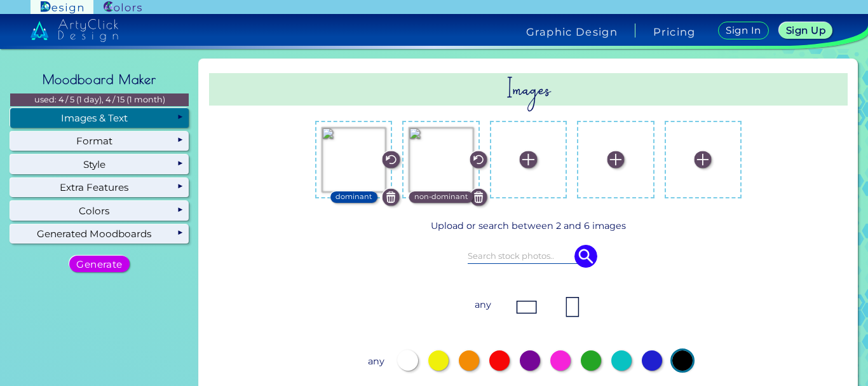 The height and width of the screenshot is (386, 868). What do you see at coordinates (99, 264) in the screenshot?
I see `h5: Generate` at bounding box center [99, 264].